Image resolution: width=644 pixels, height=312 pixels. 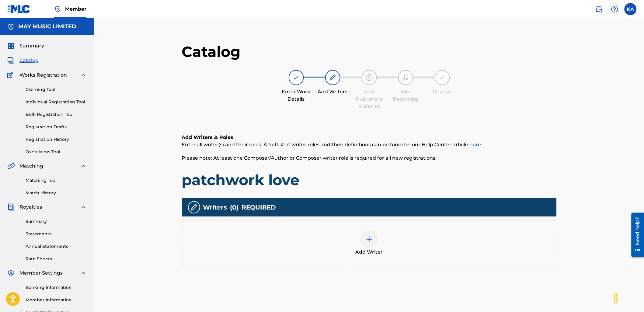 What do you see at coordinates (43, 75) in the screenshot?
I see `span: Works Registration` at bounding box center [43, 75].